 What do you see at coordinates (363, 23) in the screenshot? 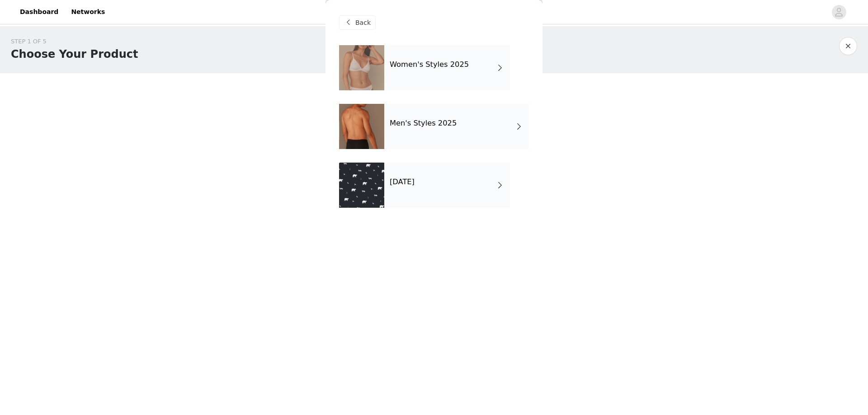
I see `span: Back` at bounding box center [363, 23].